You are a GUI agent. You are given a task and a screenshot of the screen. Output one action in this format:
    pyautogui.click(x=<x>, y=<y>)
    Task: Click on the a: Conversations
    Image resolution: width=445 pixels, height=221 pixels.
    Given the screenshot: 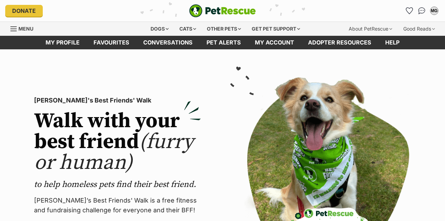 What is the action you would take?
    pyautogui.click(x=421, y=11)
    